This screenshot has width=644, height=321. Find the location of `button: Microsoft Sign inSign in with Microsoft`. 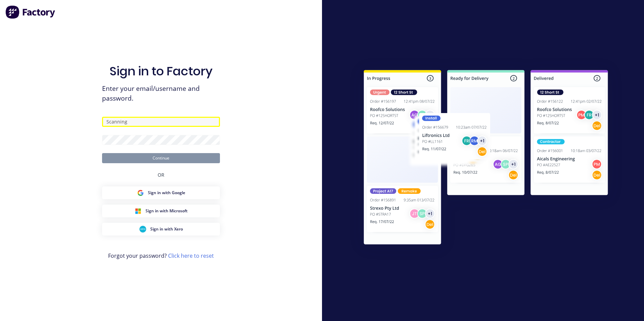

button: Microsoft Sign inSign in with Microsoft is located at coordinates (161, 211).